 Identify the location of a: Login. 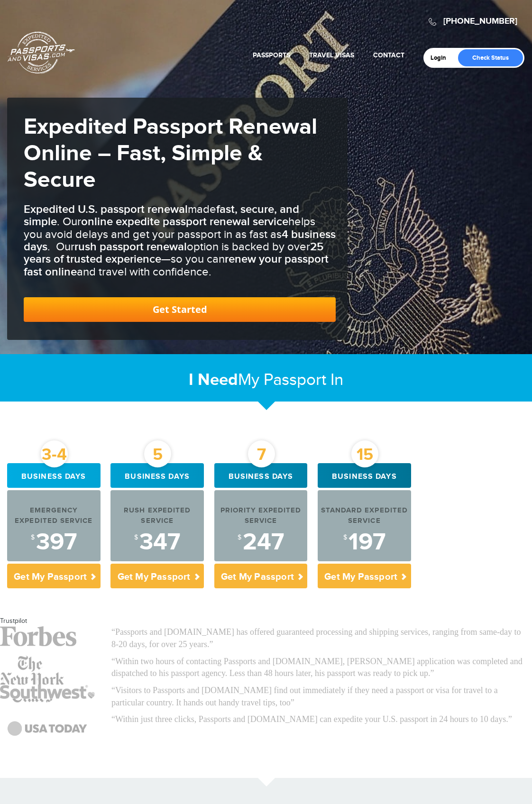
(441, 57).